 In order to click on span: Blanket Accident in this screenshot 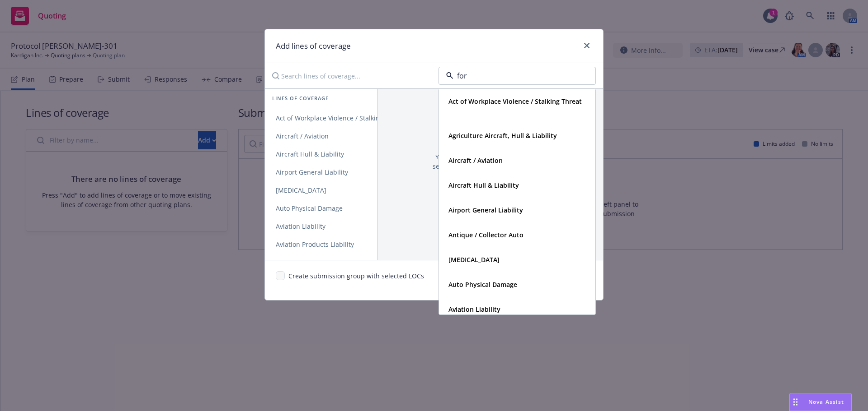, I will do `click(301, 262)`.